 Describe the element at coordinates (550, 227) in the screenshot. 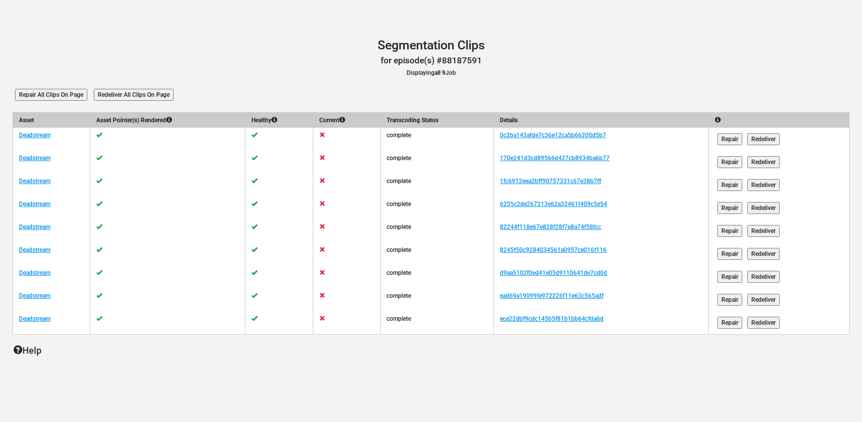

I see `a: 82244f118e67e828f28f7e8a74f58fcc` at that location.